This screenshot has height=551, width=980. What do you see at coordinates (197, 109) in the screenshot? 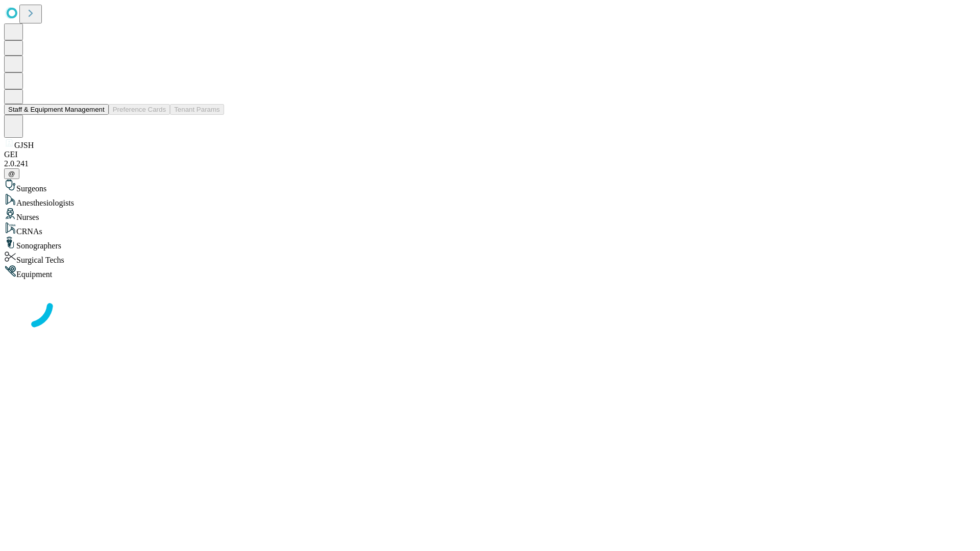
I see `button: Tenant Params` at bounding box center [197, 109].